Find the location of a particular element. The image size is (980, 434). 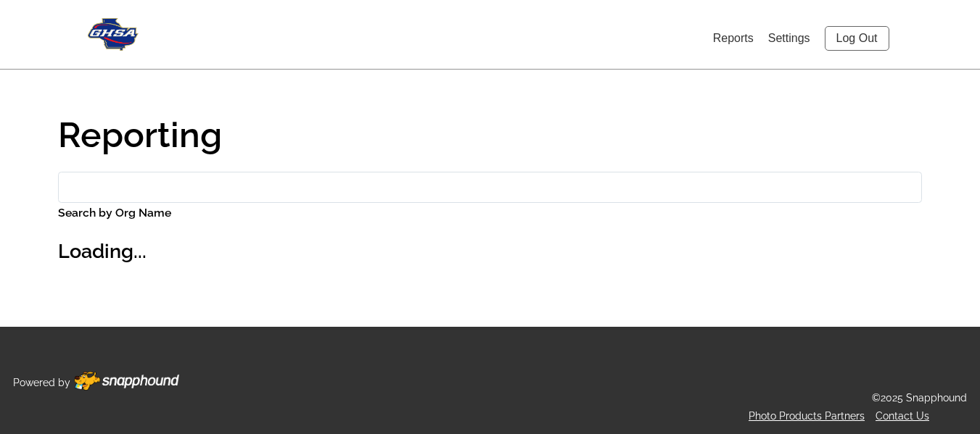

img: Footer is located at coordinates (126, 381).